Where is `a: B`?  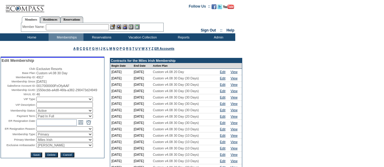
a: B is located at coordinates (78, 49).